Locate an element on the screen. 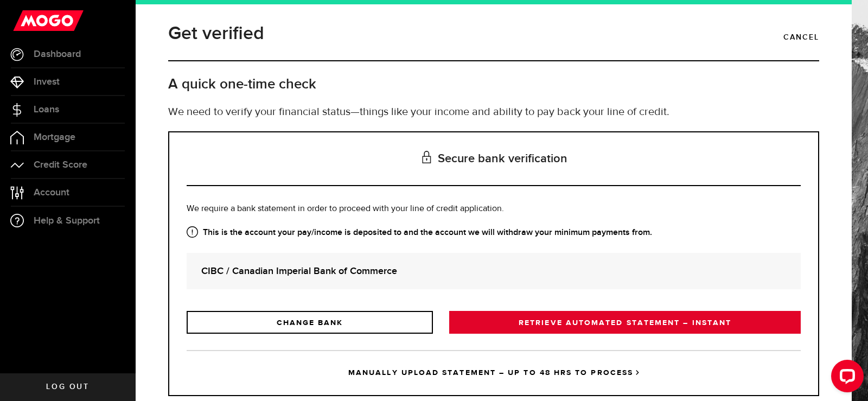 The height and width of the screenshot is (401, 868). h2: A quick one-time check is located at coordinates (493, 84).